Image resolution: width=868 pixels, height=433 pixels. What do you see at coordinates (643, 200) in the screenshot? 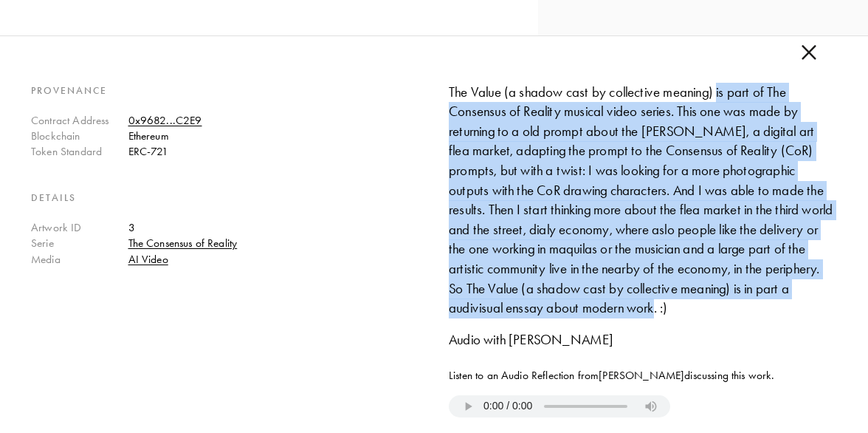
I see `div: The Value (a shadow cast by collective meaning) is part of The Consensus of Reality musical video...` at bounding box center [643, 200].